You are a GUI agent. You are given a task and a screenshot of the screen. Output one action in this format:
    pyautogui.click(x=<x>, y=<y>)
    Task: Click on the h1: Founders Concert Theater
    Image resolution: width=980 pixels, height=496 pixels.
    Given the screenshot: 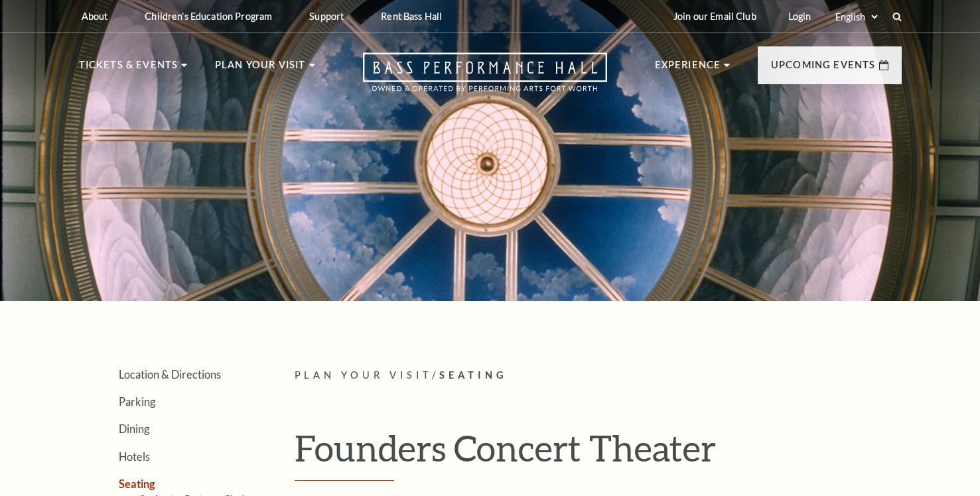 What is the action you would take?
    pyautogui.click(x=598, y=454)
    